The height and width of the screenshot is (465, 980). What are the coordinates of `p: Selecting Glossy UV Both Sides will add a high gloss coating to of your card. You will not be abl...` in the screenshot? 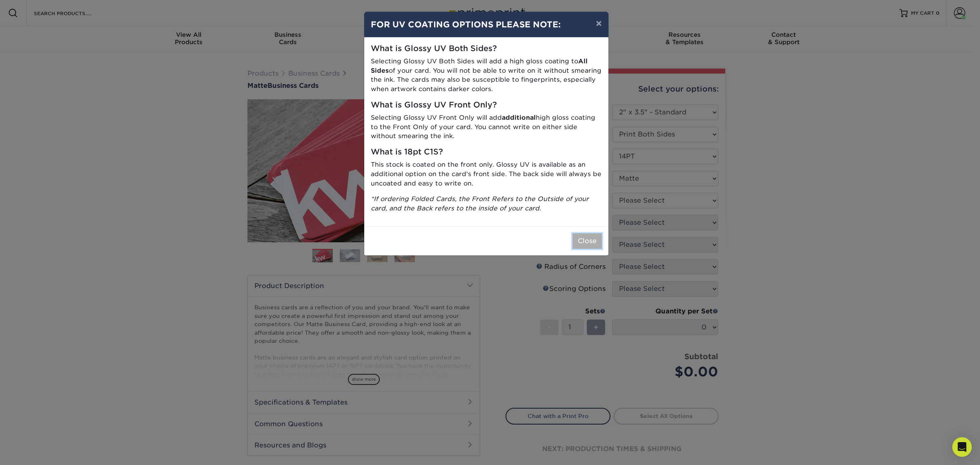 It's located at (486, 75).